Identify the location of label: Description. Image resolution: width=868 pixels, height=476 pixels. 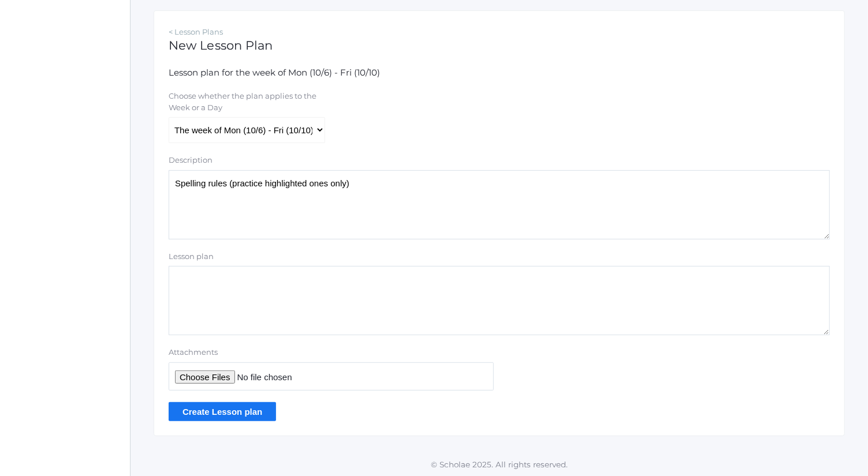
(190, 160).